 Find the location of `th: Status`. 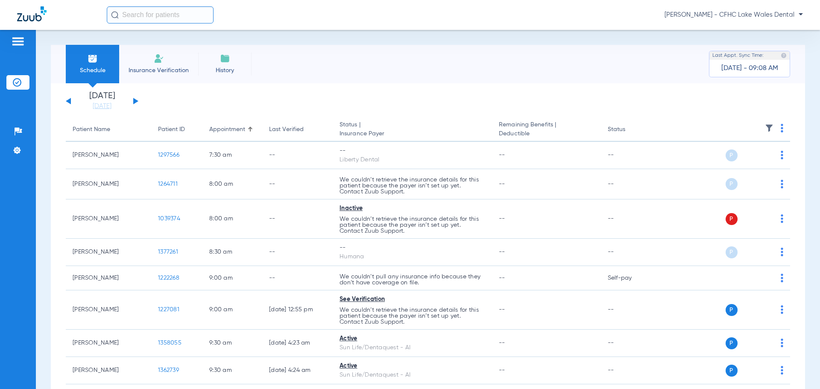

th: Status is located at coordinates (630, 130).